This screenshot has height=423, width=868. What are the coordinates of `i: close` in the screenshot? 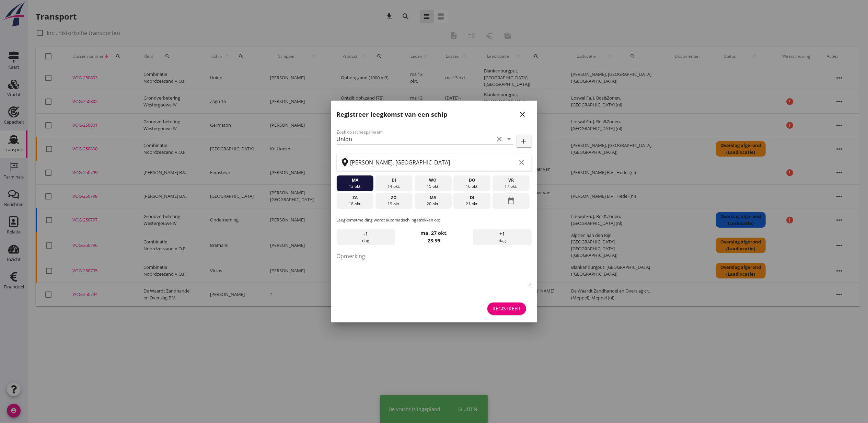 It's located at (523, 114).